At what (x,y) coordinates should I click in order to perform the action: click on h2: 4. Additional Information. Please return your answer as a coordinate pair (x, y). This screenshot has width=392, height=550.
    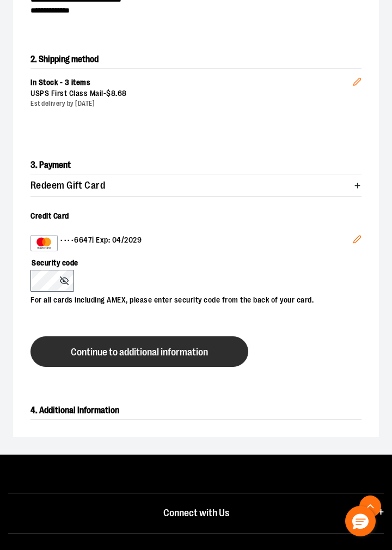
    Looking at the image, I should click on (196, 410).